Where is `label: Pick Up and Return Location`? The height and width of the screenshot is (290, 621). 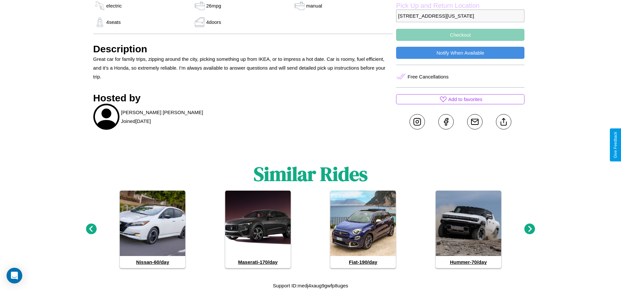 label: Pick Up and Return Location is located at coordinates (460, 6).